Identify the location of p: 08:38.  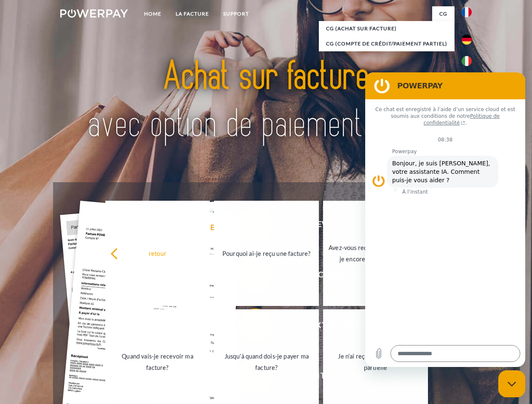
(80, 68).